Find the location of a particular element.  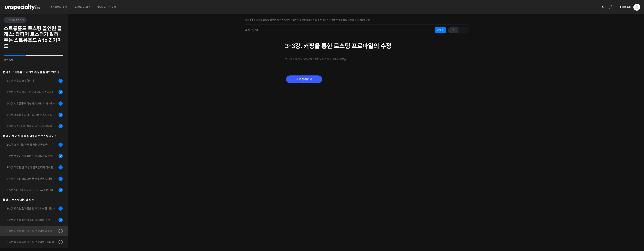

div: 1-4강. 스트롱홀드 머신을 사용하면서 꼭 알고 있어야 할 유의사항 is located at coordinates (32, 115).